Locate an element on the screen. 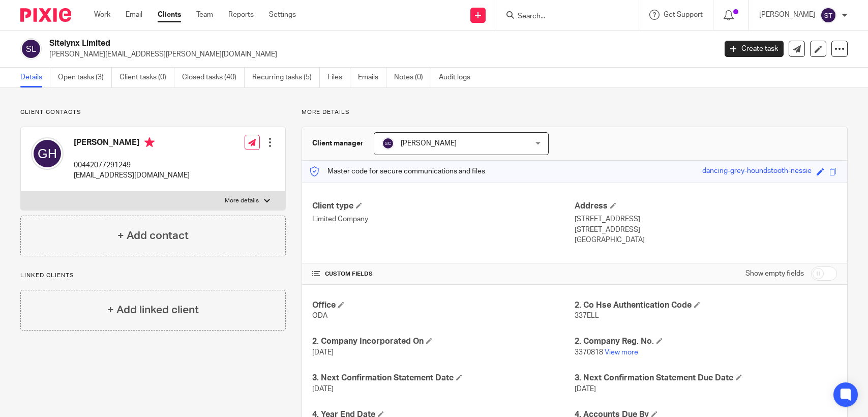  p: Linked clients is located at coordinates (153, 275).